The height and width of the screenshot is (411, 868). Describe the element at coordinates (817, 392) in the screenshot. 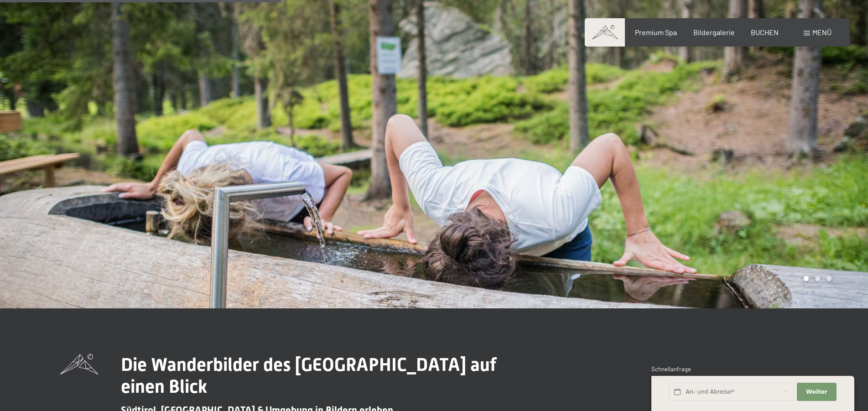

I see `button: Weiter` at that location.